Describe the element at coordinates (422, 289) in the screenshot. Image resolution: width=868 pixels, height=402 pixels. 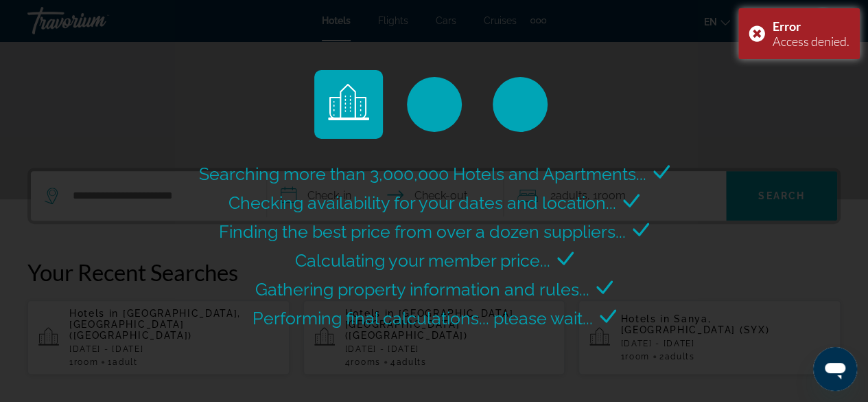
I see `span: Gathering property information and rules...` at that location.